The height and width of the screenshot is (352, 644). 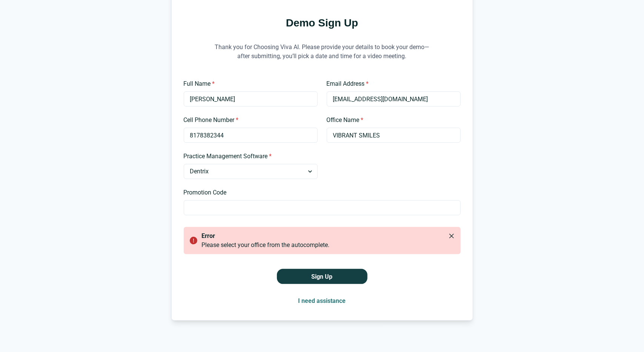 What do you see at coordinates (320, 193) in the screenshot?
I see `label: Promotion Code` at bounding box center [320, 193].